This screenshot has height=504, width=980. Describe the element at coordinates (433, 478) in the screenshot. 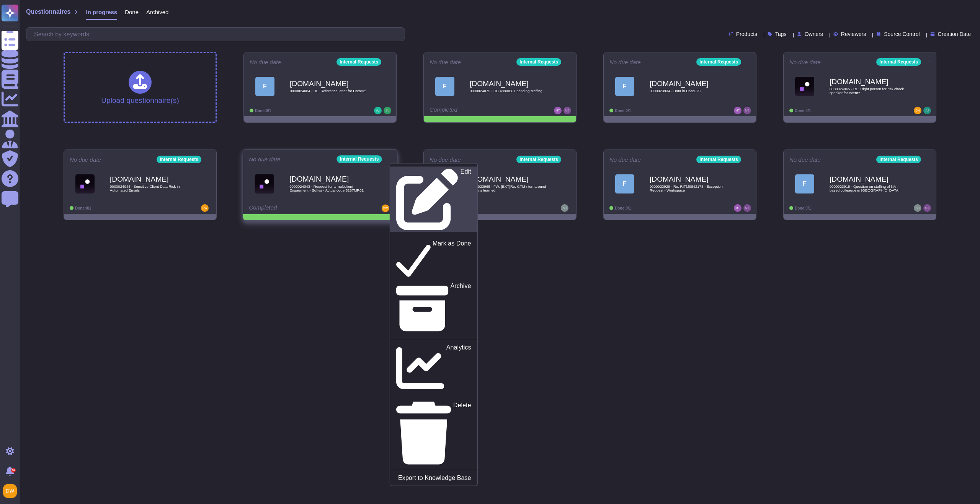

I see `a: Export to Knowledge Base` at that location.